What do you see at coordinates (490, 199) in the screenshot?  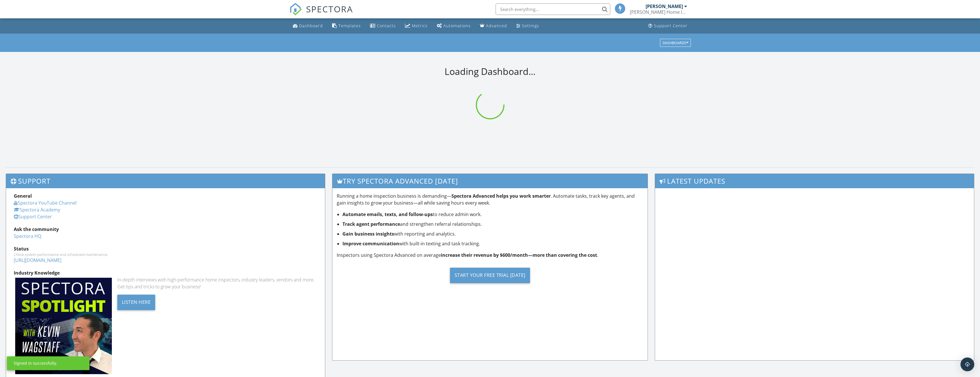 I see `p: Running a home inspection business is demanding— . Automate tasks, track key agents, and gain ins...` at bounding box center [490, 199].